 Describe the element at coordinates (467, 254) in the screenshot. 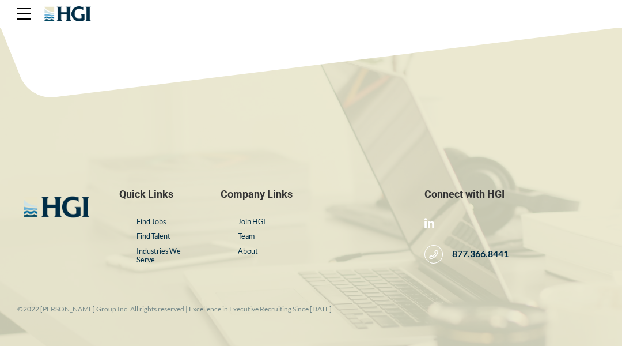

I see `a: 877.366.8441` at that location.